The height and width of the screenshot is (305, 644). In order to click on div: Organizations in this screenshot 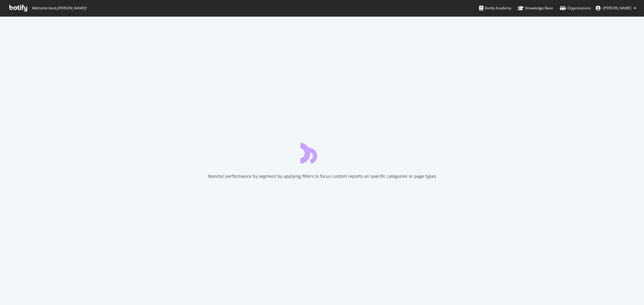, I will do `click(575, 8)`.